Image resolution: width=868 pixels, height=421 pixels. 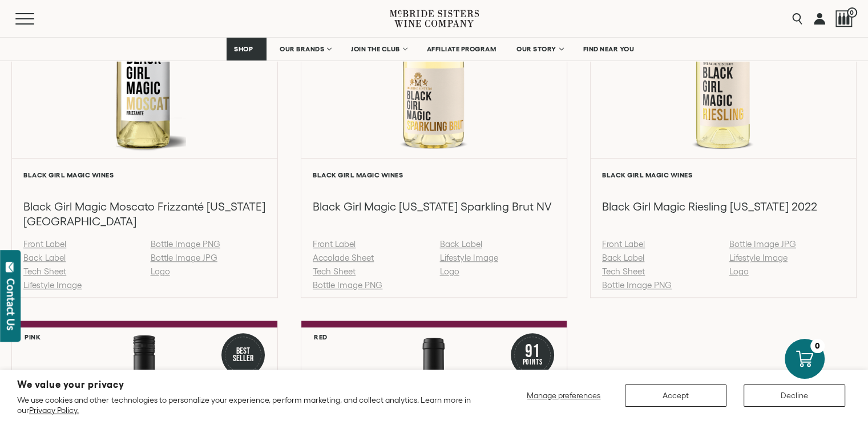 What do you see at coordinates (11, 304) in the screenshot?
I see `div: Contact Us` at bounding box center [11, 304].